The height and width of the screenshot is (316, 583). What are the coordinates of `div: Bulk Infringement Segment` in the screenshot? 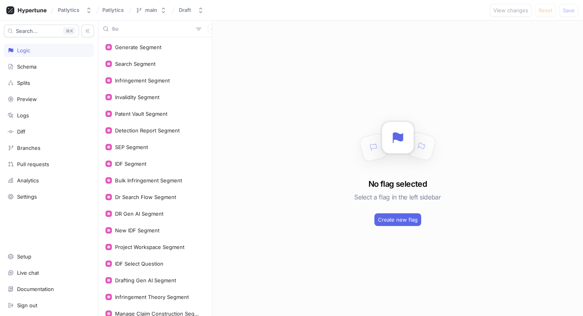 It's located at (148, 181).